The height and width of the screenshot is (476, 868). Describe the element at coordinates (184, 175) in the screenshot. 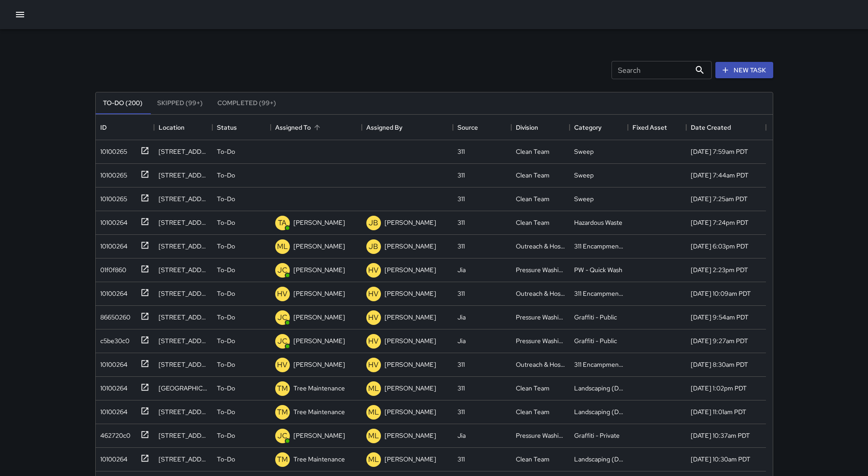

I see `div: 457 Jessie Street` at that location.